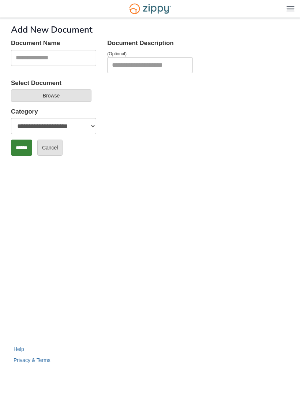 The image size is (300, 403). Describe the element at coordinates (53, 58) in the screenshot. I see `input: Document Name` at that location.